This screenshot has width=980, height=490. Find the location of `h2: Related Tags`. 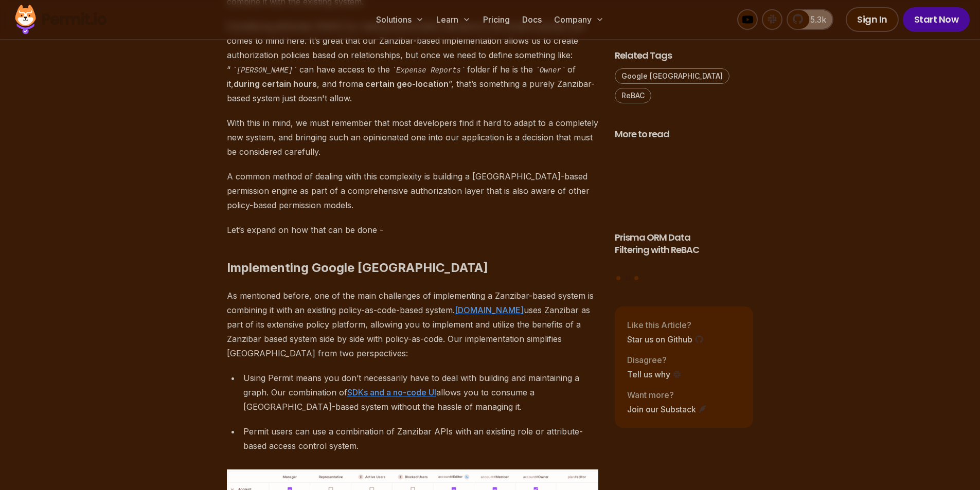

h2: Related Tags is located at coordinates (684, 55).